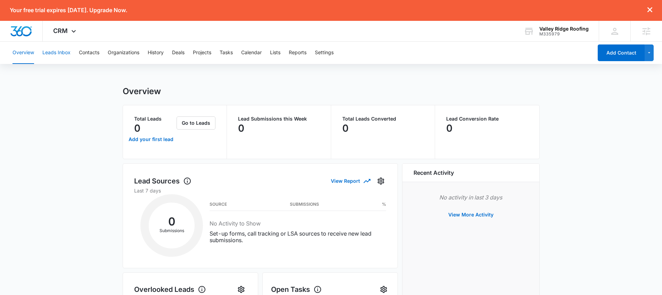  I want to click on button: Deals, so click(178, 53).